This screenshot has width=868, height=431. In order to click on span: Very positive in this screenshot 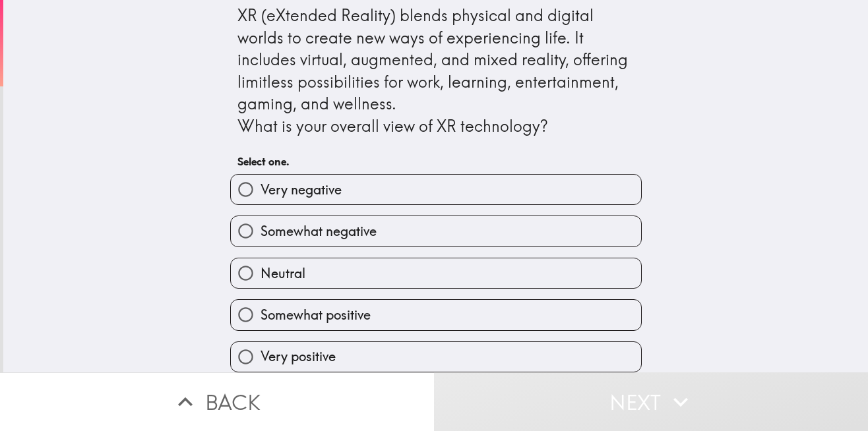, I will do `click(298, 357)`.